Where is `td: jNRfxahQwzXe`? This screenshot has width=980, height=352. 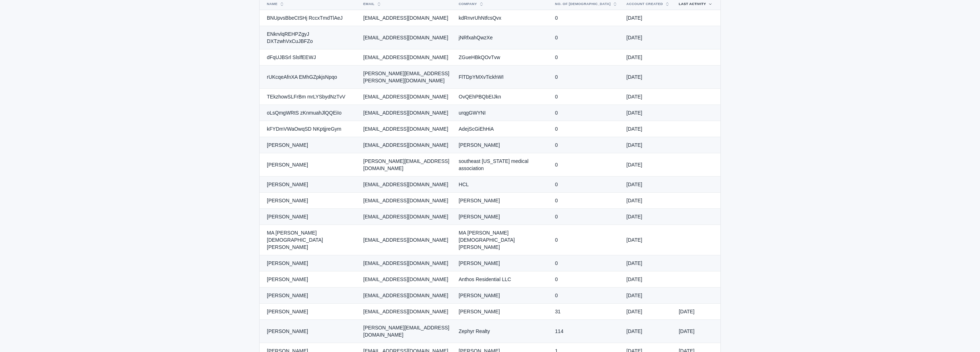 td: jNRfxahQwzXe is located at coordinates (503, 38).